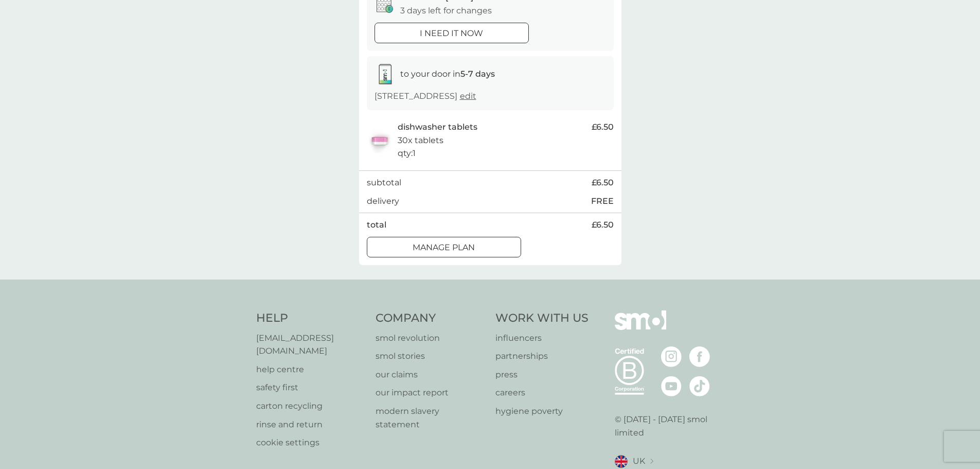 The width and height of the screenshot is (980, 469). I want to click on img: visit the smol Instagram page, so click(672, 357).